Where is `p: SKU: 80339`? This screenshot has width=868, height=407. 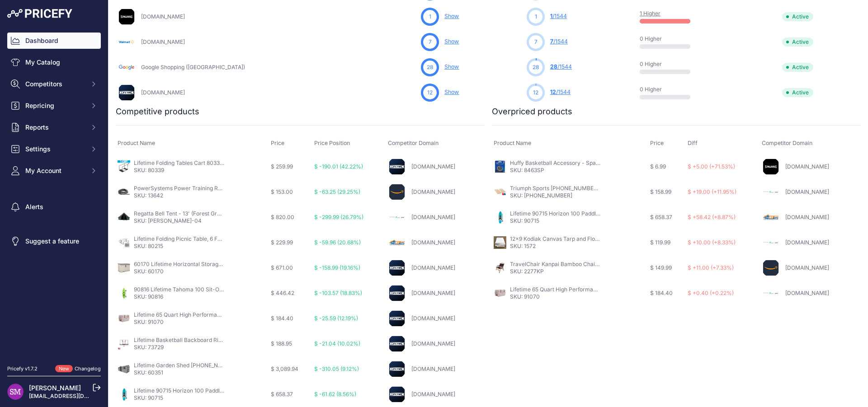 p: SKU: 80339 is located at coordinates (179, 171).